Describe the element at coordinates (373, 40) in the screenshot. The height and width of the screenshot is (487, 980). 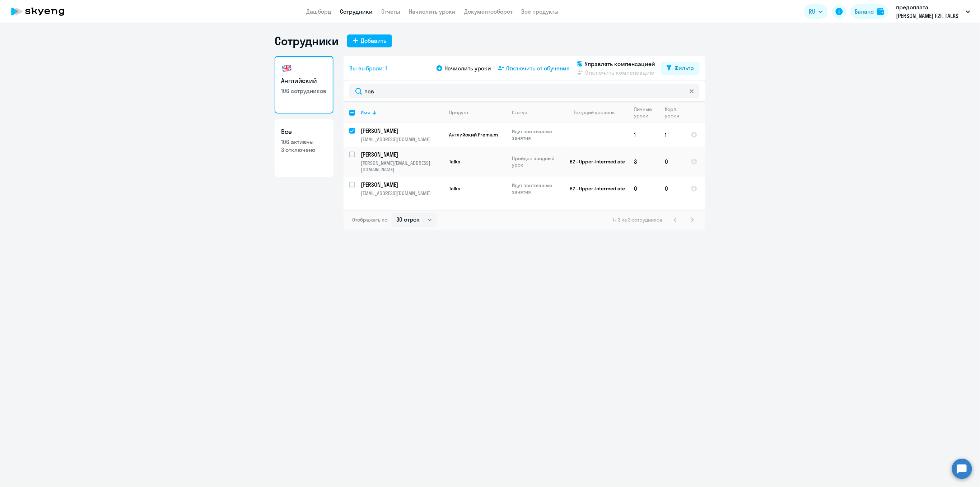
I see `div: Добавить` at that location.